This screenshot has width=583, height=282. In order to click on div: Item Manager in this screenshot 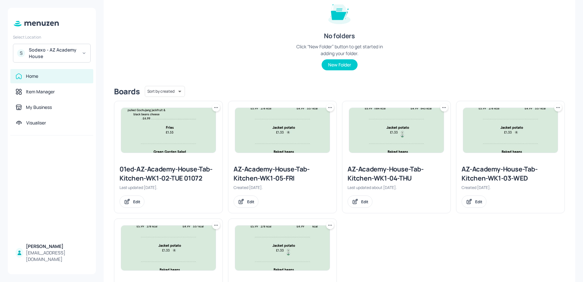, I will do `click(40, 92)`.